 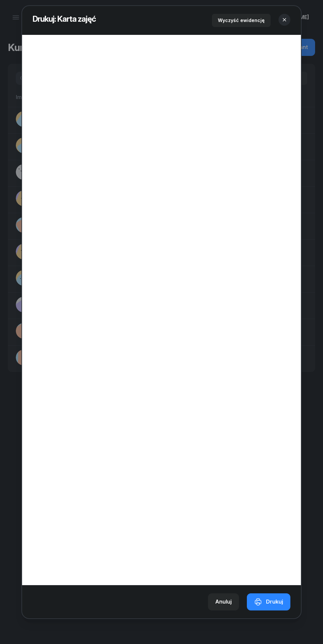 What do you see at coordinates (223, 602) in the screenshot?
I see `div: Anuluj` at bounding box center [223, 602].